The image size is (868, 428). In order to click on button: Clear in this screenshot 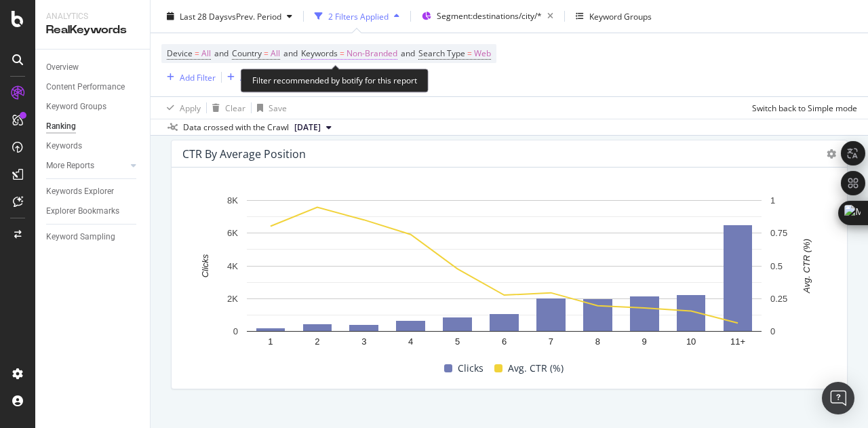, I will do `click(226, 108)`.